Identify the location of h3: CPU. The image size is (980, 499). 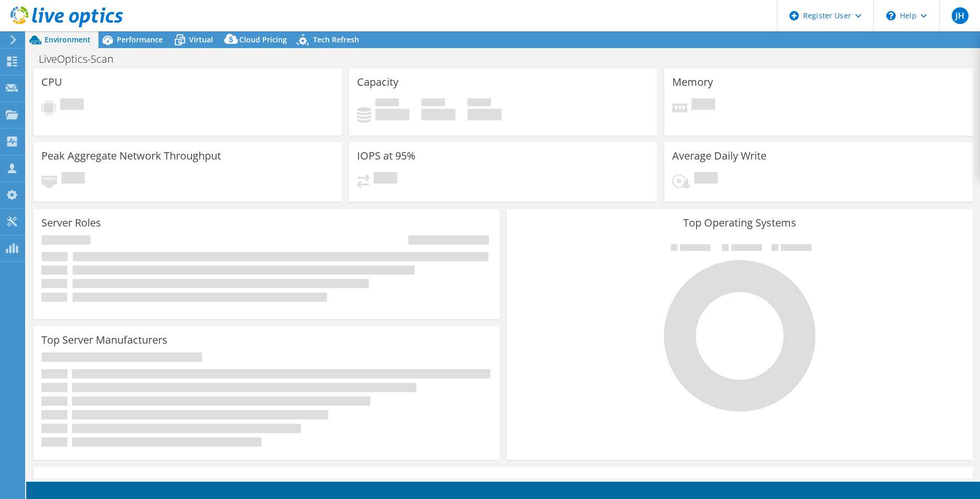
(52, 82).